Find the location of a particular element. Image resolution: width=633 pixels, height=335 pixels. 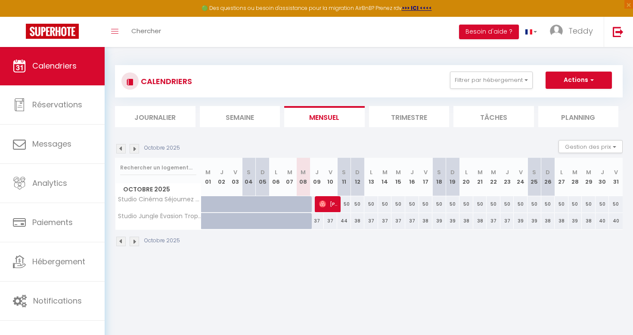

th: 21 is located at coordinates (480, 177).